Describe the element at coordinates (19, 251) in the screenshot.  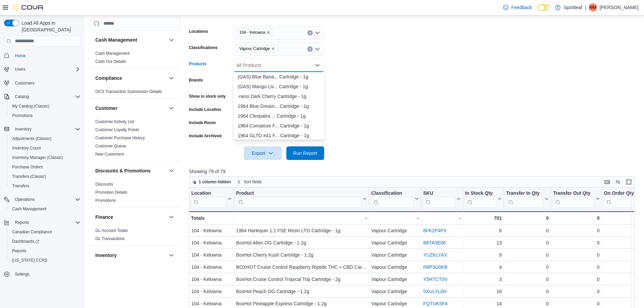
I see `a: Reports` at that location.